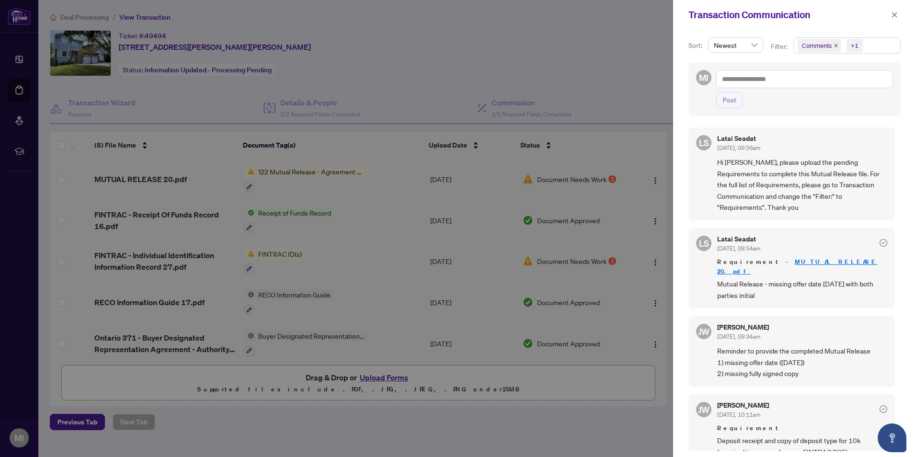 Image resolution: width=916 pixels, height=457 pixels. What do you see at coordinates (704, 78) in the screenshot?
I see `span: MI` at bounding box center [704, 78].